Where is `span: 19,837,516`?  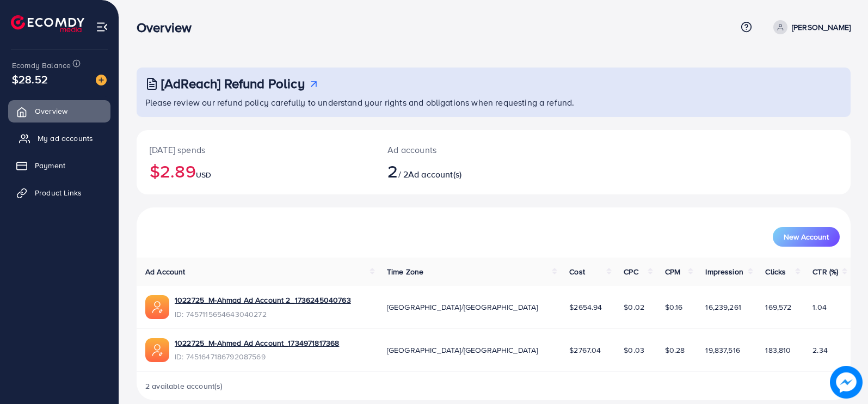 span: 19,837,516 is located at coordinates (723, 350).